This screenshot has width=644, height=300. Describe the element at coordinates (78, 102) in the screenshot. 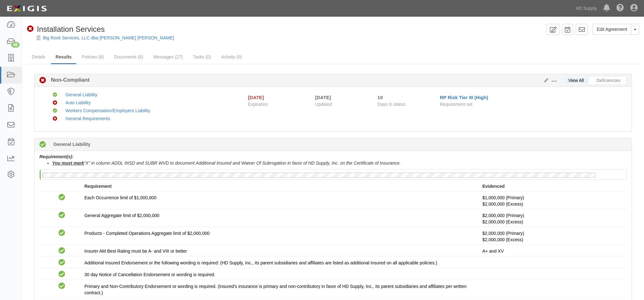

I see `a: Auto Liability` at that location.